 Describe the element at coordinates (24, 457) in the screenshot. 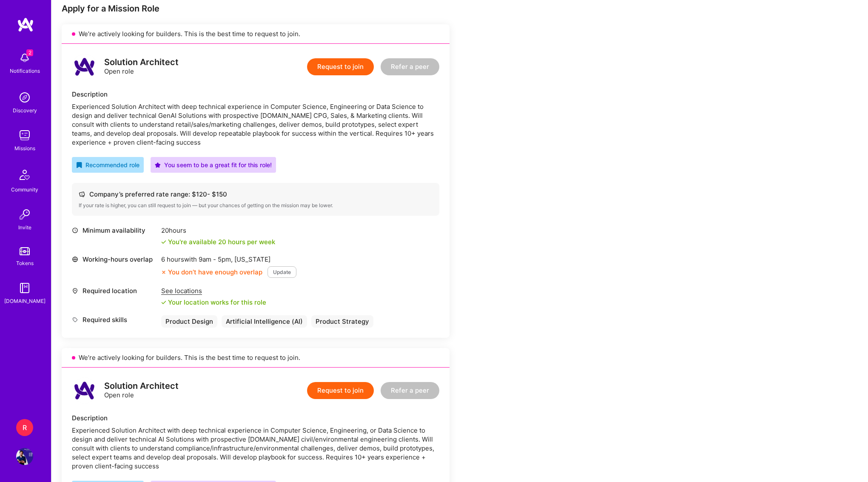

I see `a: User Avatar` at that location.